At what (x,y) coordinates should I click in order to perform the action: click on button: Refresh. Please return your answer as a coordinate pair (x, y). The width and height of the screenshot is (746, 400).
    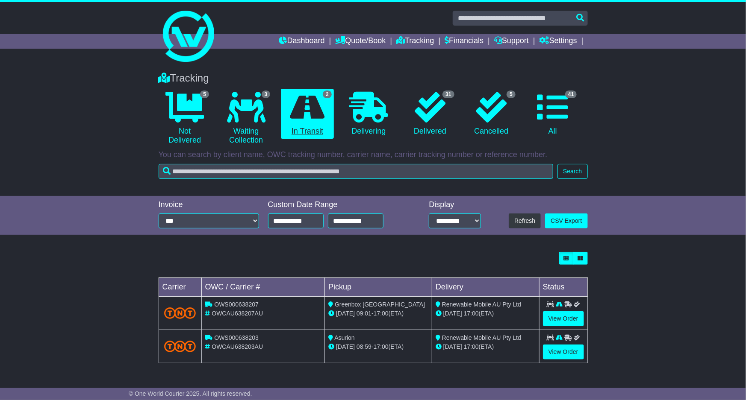
    Looking at the image, I should click on (524, 221).